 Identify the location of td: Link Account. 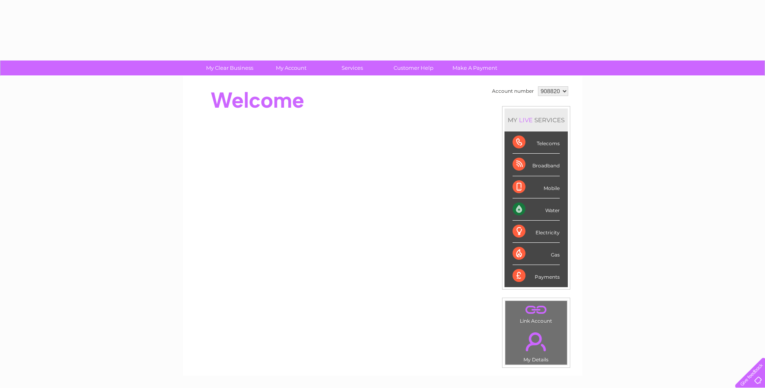
(536, 313).